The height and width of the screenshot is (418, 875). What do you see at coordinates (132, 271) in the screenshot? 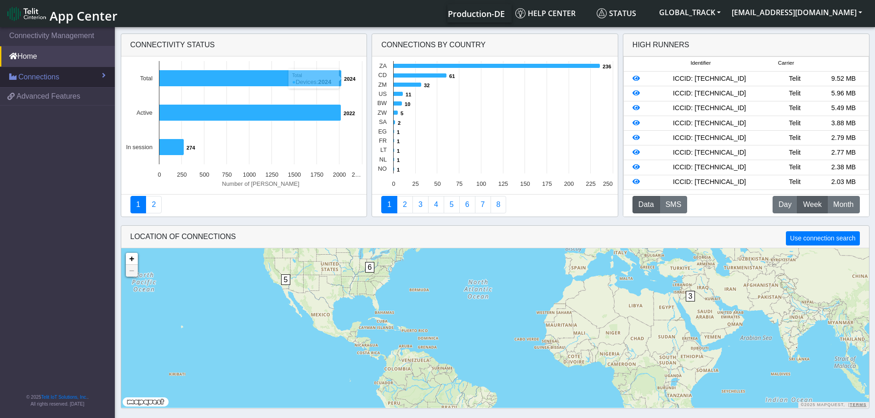
I see `a: Zoom out` at bounding box center [132, 271].